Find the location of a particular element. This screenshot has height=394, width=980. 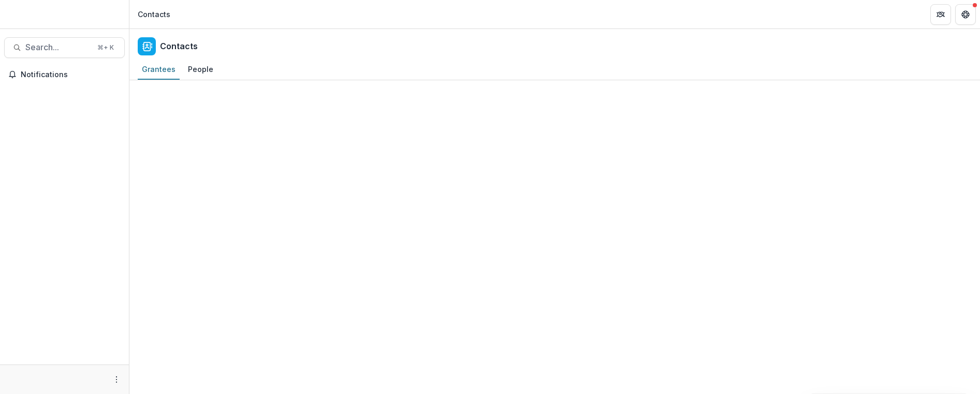

h2: Contacts is located at coordinates (178, 46).